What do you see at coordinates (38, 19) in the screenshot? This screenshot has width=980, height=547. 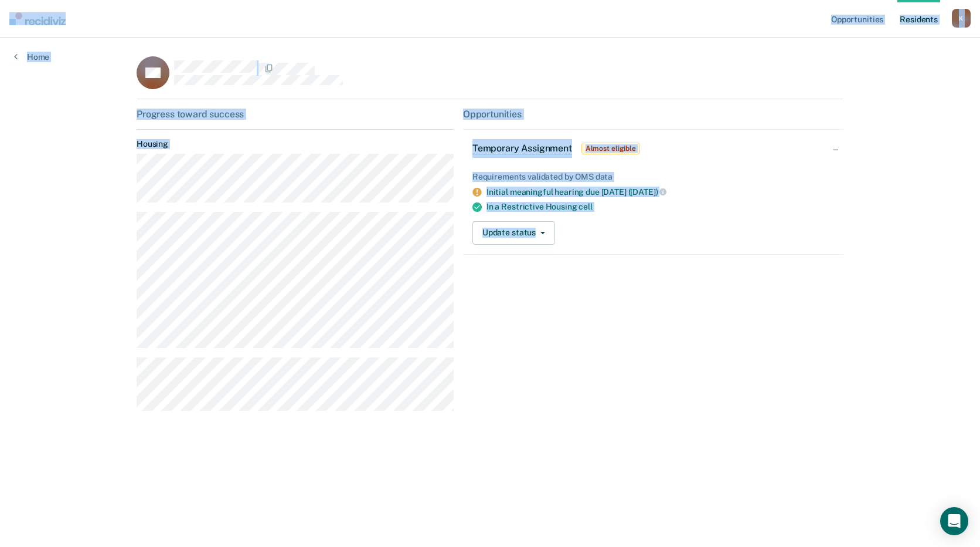 I see `img: Recidiviz` at bounding box center [38, 19].